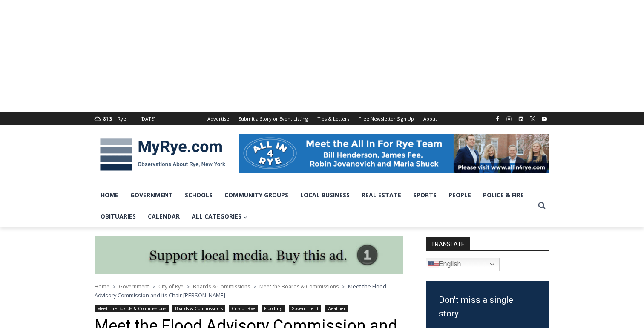 The height and width of the screenshot is (328, 644). What do you see at coordinates (532, 119) in the screenshot?
I see `a: X` at bounding box center [532, 119].